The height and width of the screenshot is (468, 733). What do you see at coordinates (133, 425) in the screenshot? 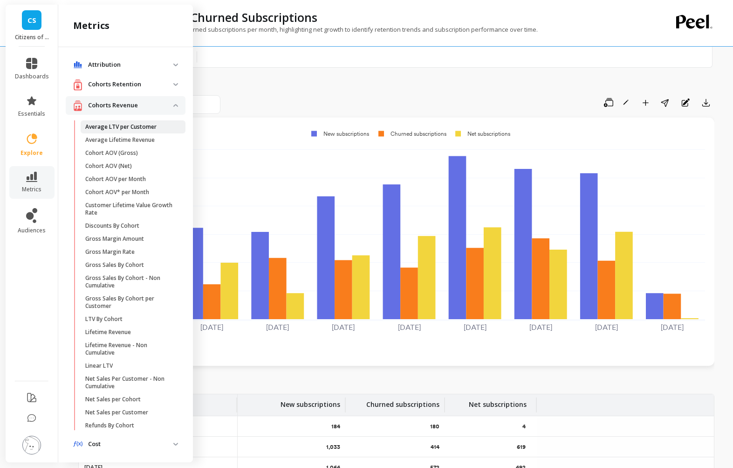
I see `a: Refunds by Cohort` at bounding box center [133, 425].